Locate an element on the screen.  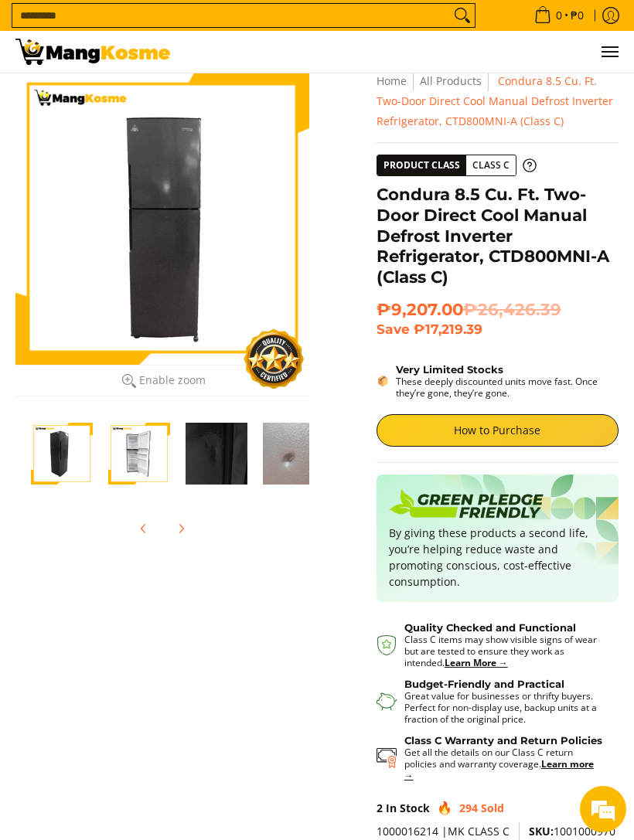
a: How to Purchase is located at coordinates (497, 431).